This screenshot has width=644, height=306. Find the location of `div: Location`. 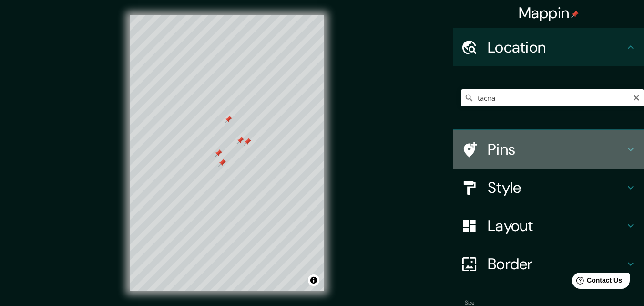

div: Location is located at coordinates (548, 47).